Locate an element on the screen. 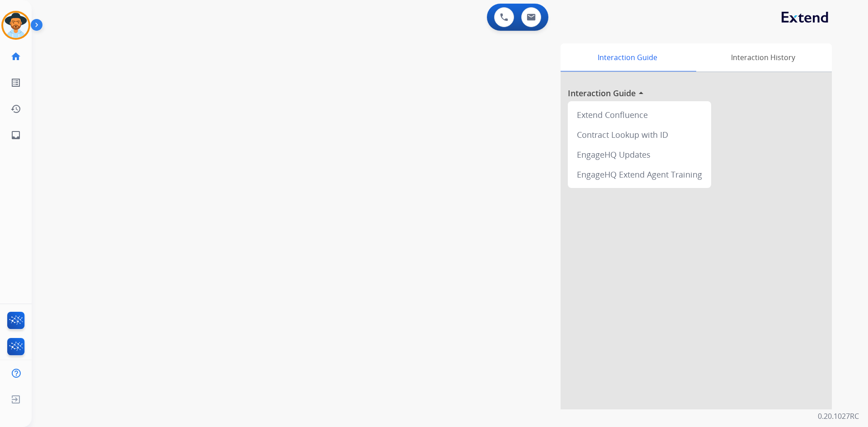 The height and width of the screenshot is (427, 868). p: 0.20.1027RC is located at coordinates (838, 416).